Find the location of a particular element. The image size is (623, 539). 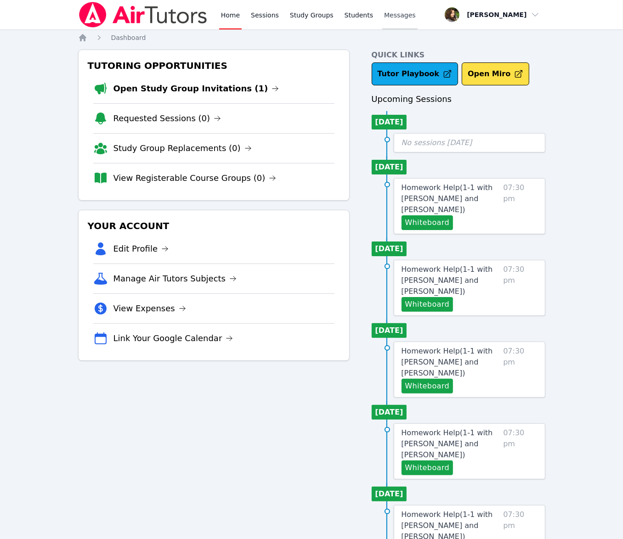

img: Air Tutors is located at coordinates (143, 15).